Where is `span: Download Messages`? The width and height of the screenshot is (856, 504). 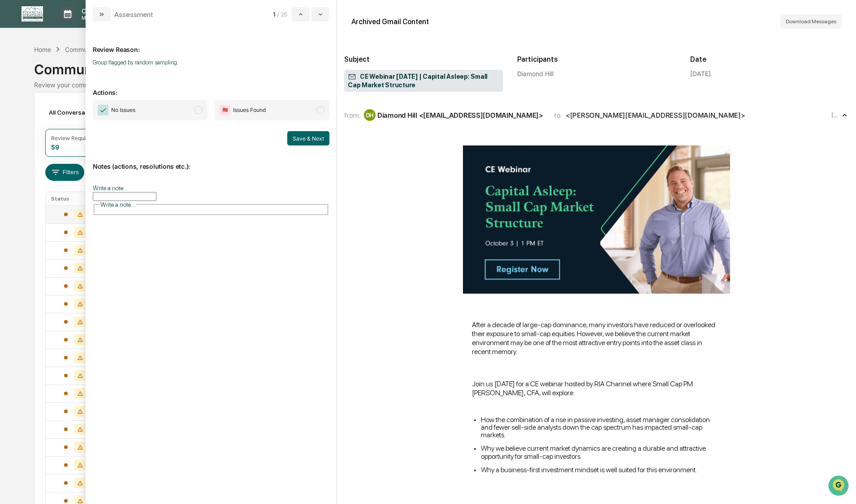
span: Download Messages is located at coordinates (810, 22).